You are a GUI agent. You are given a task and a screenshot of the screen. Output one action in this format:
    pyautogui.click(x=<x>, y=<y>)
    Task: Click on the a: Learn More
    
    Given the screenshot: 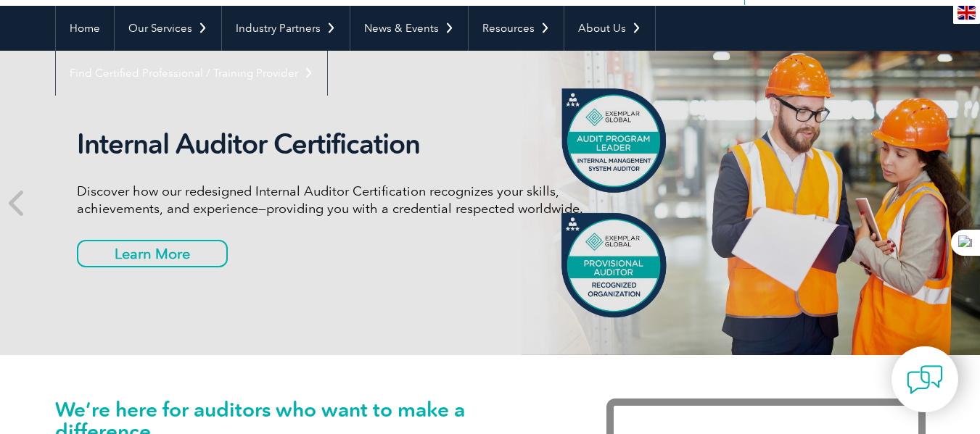 What is the action you would take?
    pyautogui.click(x=152, y=254)
    